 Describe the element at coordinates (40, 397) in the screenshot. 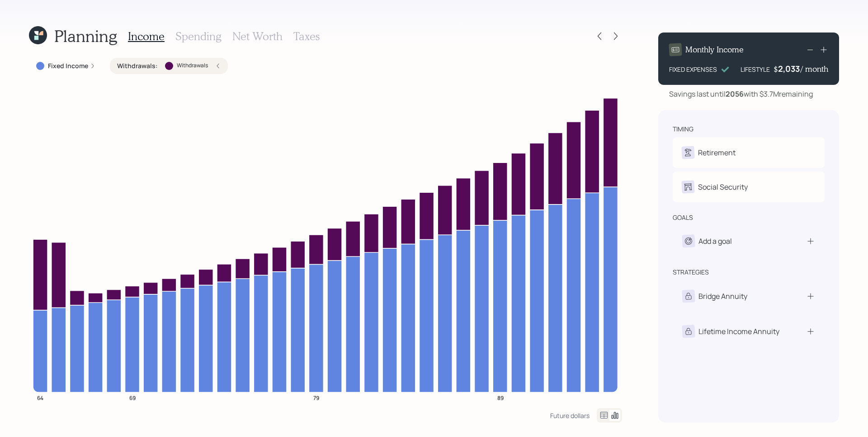

I see `tspan: 64` at that location.